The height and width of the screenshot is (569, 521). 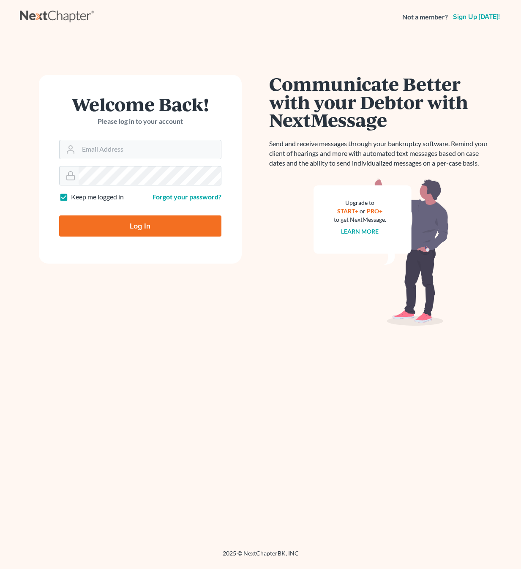 What do you see at coordinates (140, 226) in the screenshot?
I see `input: Log In` at bounding box center [140, 226].